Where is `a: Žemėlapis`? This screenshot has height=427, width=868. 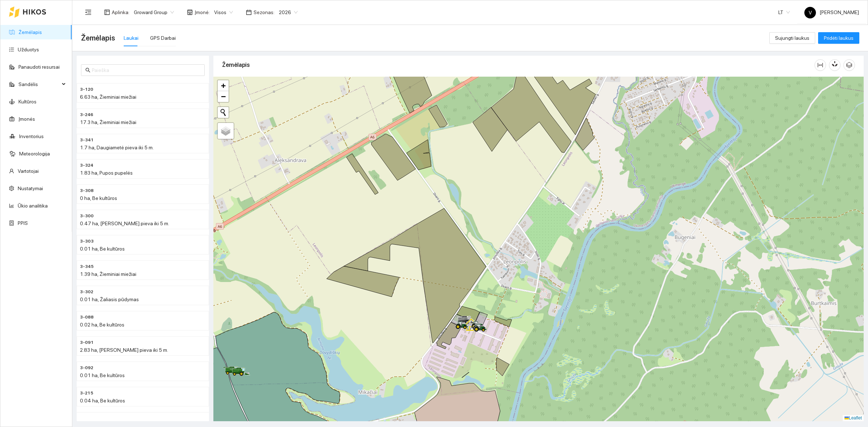
a: Žemėlapis is located at coordinates (30, 32).